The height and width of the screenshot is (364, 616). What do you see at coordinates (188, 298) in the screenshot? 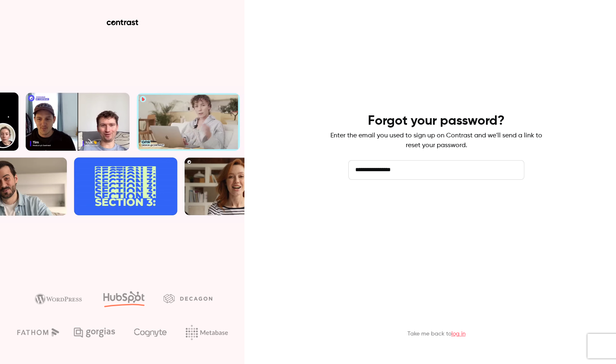
I see `img: decagon` at bounding box center [188, 298].